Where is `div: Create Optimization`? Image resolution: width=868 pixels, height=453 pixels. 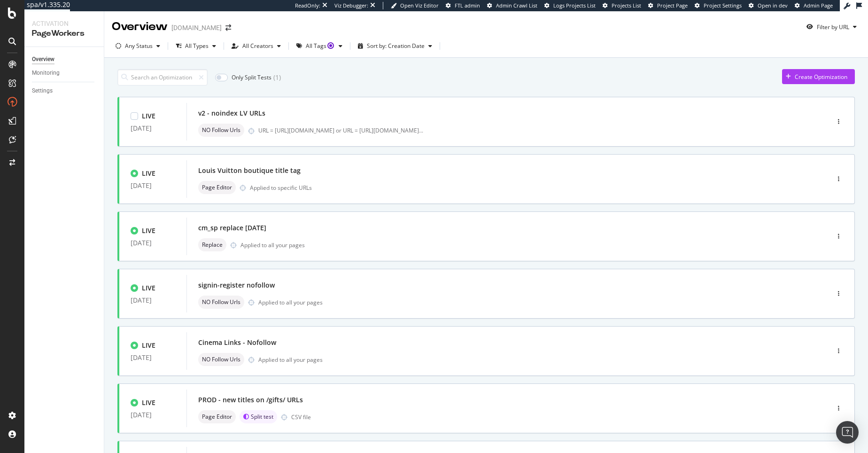
div: Create Optimization is located at coordinates (821, 76).